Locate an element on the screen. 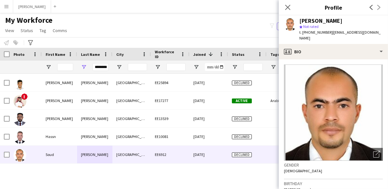 This screenshot has height=189, width=388. input: First Name Filter Input is located at coordinates (65, 67).